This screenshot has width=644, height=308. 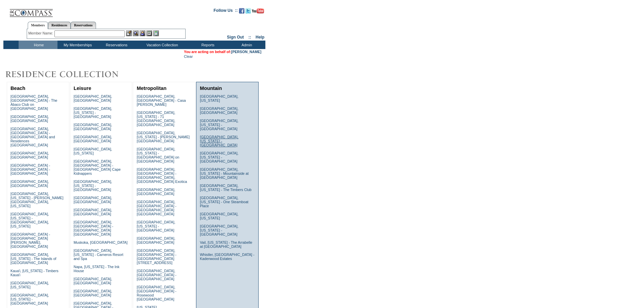 What do you see at coordinates (82, 88) in the screenshot?
I see `a: Leisure` at bounding box center [82, 88].